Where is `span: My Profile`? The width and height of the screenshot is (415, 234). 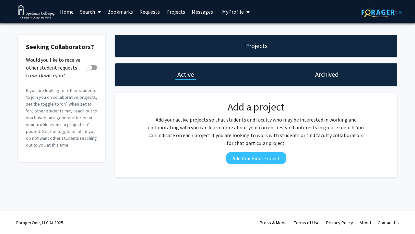 span: My Profile is located at coordinates (233, 12).